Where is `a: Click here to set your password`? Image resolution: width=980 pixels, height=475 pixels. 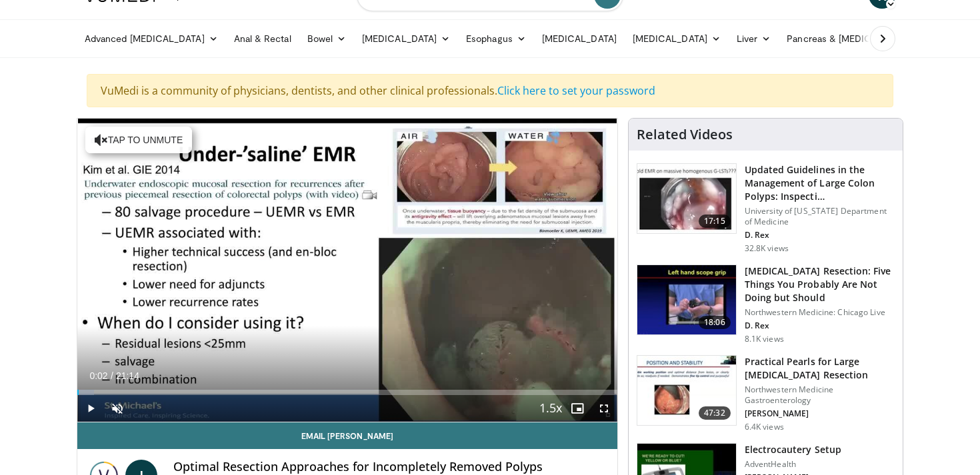 a: Click here to set your password is located at coordinates (575, 91).